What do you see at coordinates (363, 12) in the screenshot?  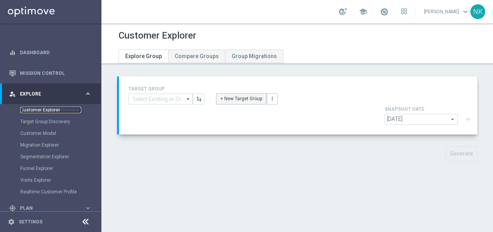 I see `span: school` at bounding box center [363, 12].